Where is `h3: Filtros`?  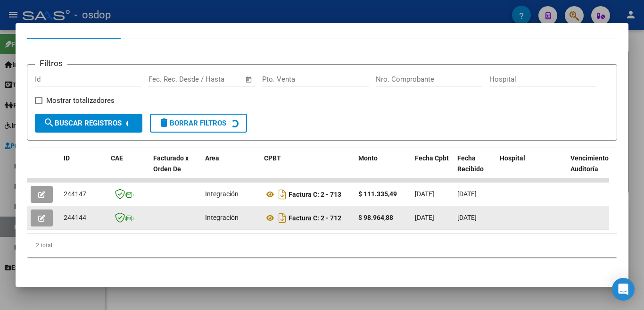 h3: Filtros is located at coordinates (51, 63).